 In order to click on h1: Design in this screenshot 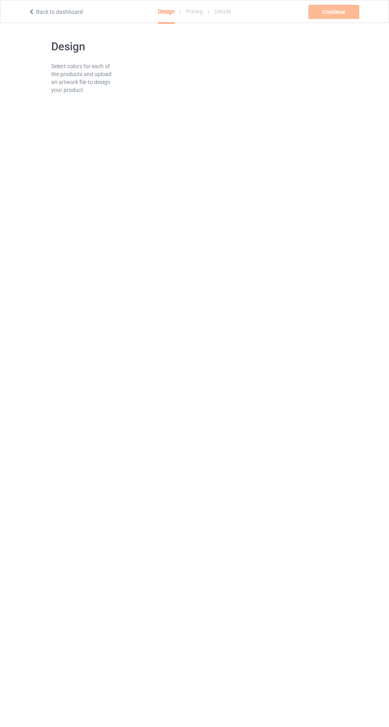, I will do `click(83, 47)`.